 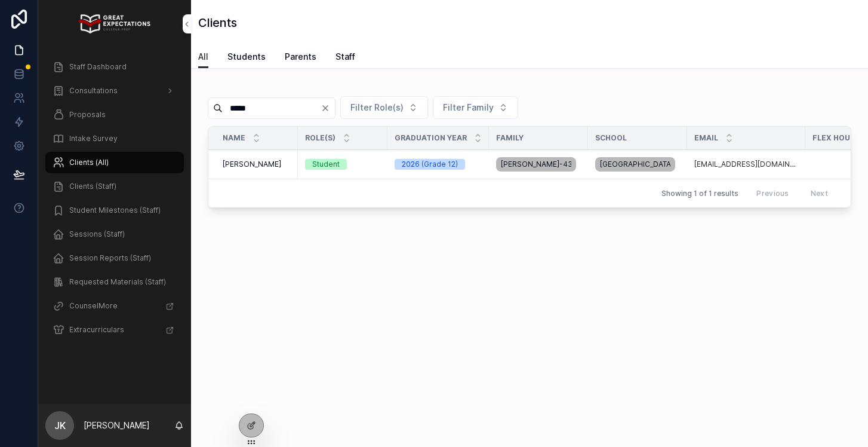 I want to click on span: Proposals, so click(x=87, y=114).